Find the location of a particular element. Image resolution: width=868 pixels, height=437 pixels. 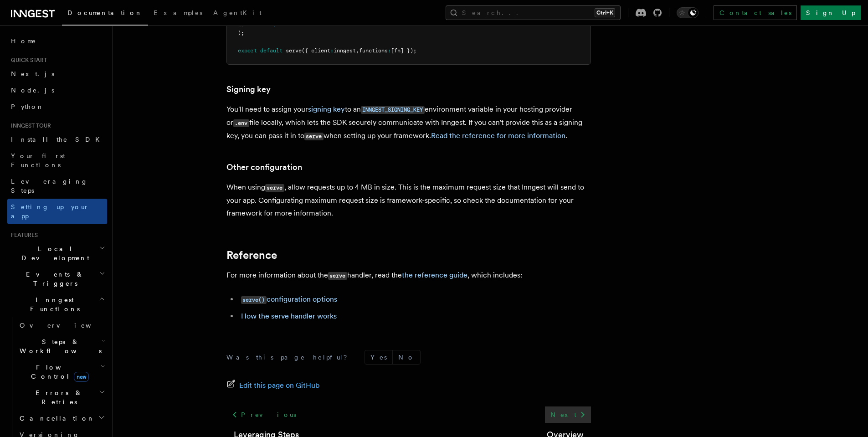

span: Flow Control is located at coordinates (58, 372).